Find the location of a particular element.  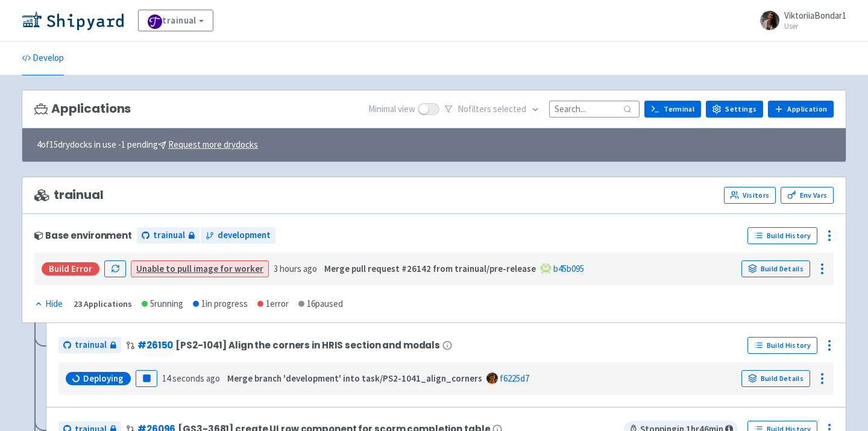

a: #26150 is located at coordinates (155, 345).